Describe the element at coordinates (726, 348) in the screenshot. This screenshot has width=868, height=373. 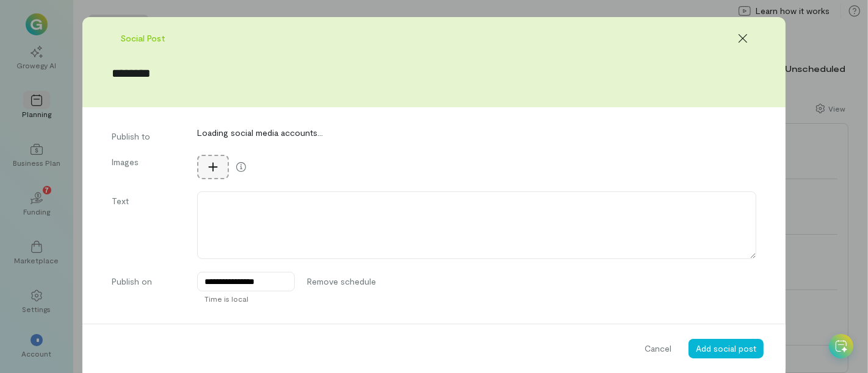
I see `span: Add social post` at that location.